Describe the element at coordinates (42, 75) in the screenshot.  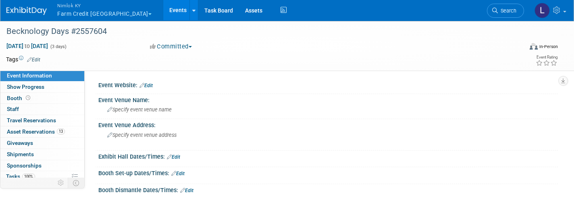
I see `a: Event Information` at that location.